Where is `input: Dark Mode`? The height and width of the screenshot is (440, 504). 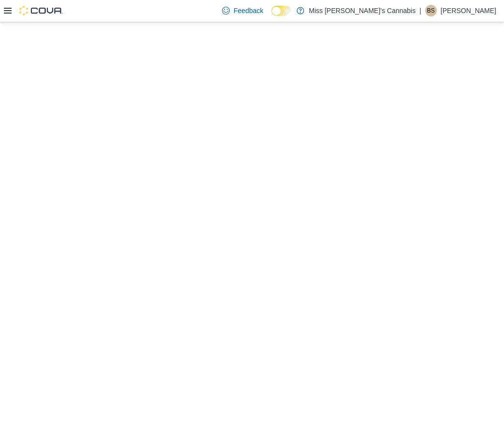 input: Dark Mode is located at coordinates (282, 11).